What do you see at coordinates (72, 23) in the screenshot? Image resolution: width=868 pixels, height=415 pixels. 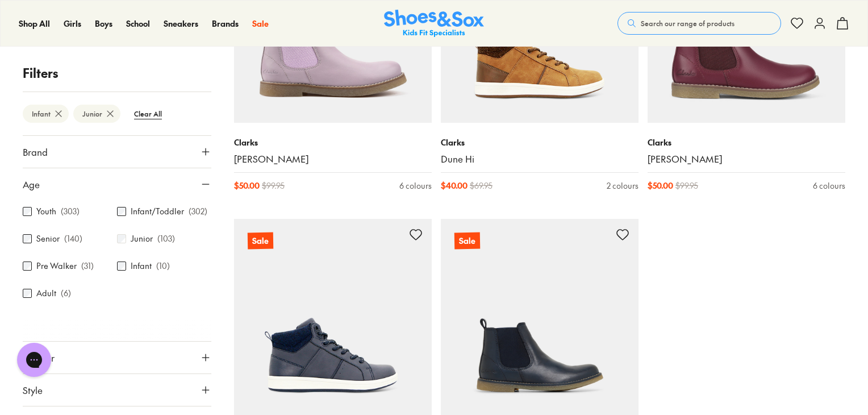 I see `span: Girls` at bounding box center [72, 23].